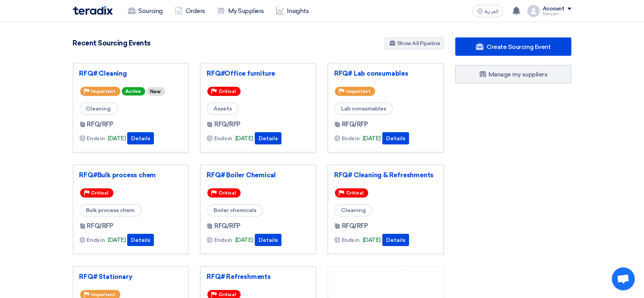  Describe the element at coordinates (258, 276) in the screenshot. I see `a: RFQ# Refreshments` at that location.